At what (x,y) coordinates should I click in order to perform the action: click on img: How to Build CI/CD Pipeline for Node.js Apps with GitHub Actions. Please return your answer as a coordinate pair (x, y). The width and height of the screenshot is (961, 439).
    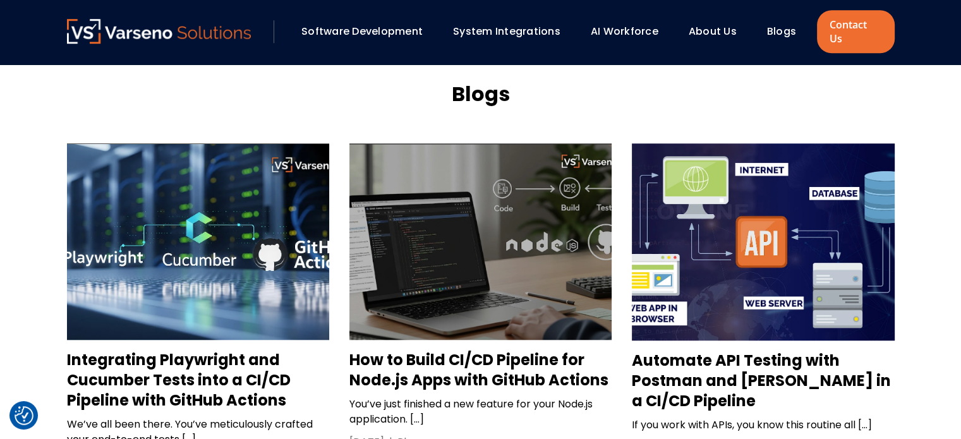
    Looking at the image, I should click on (480, 241).